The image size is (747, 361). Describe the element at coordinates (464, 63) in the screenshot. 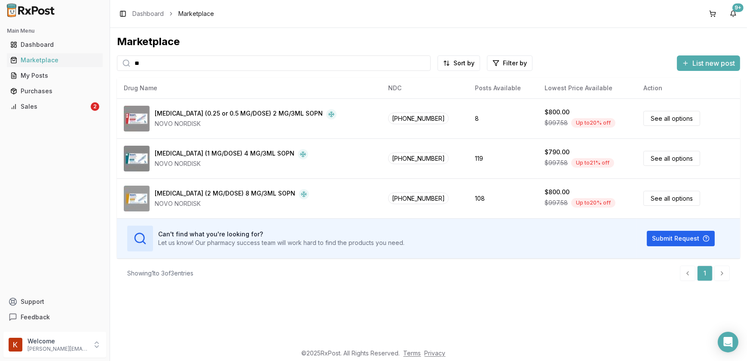

I see `span: Sort by` at that location.